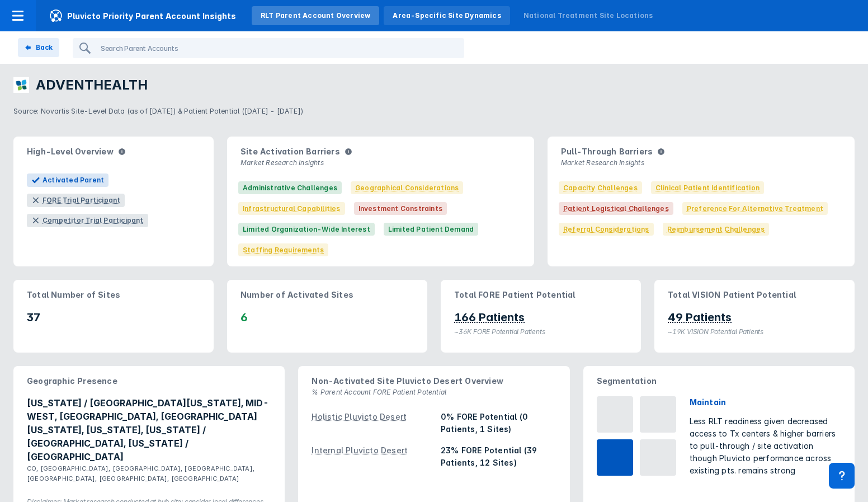  Describe the element at coordinates (316, 16) in the screenshot. I see `div: RLT Parent Account Overview` at that location.